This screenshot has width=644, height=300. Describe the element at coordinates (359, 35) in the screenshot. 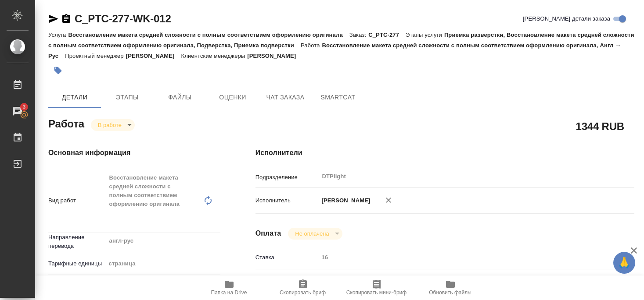

I see `p: Заказ:` at that location.